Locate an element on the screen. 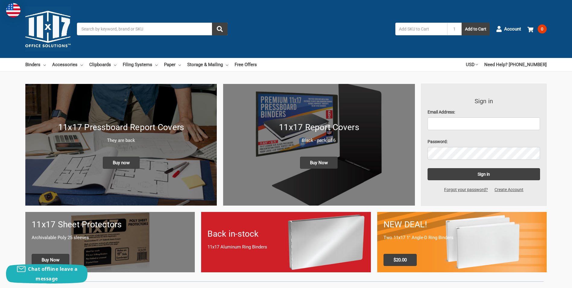 The width and height of the screenshot is (572, 288). a: 0 is located at coordinates (537, 29).